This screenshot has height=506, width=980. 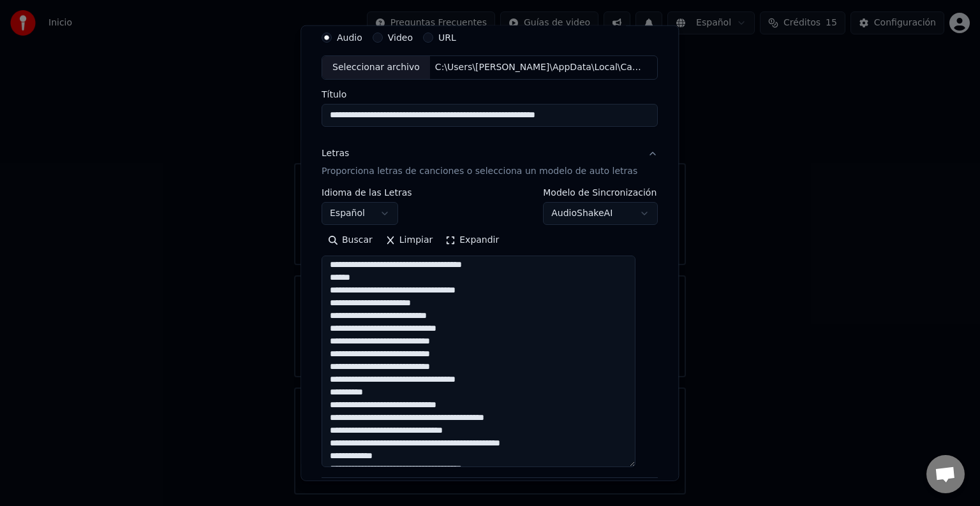 What do you see at coordinates (601, 192) in the screenshot?
I see `label: Modelo de Sincronización` at bounding box center [601, 192].